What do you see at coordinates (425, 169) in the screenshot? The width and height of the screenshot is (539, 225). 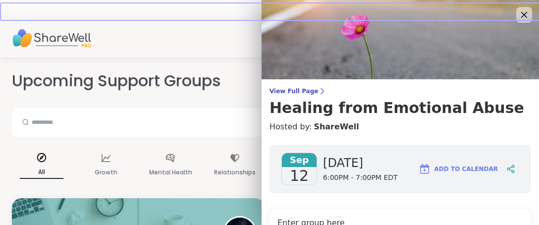 I see `img: ShareWell Logomark` at bounding box center [425, 169].